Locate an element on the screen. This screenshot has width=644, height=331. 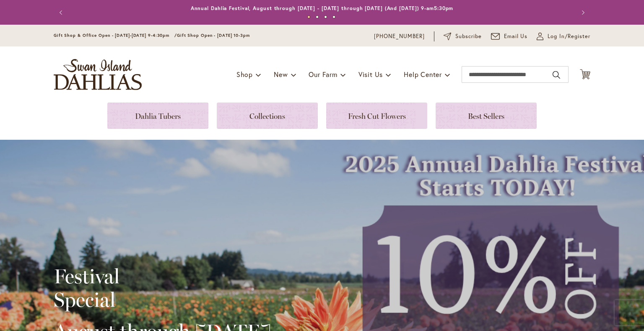
button: 2 of 4 is located at coordinates (317, 16).